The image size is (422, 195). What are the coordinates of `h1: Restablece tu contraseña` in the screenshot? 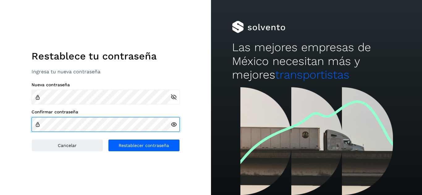 It's located at (106, 56).